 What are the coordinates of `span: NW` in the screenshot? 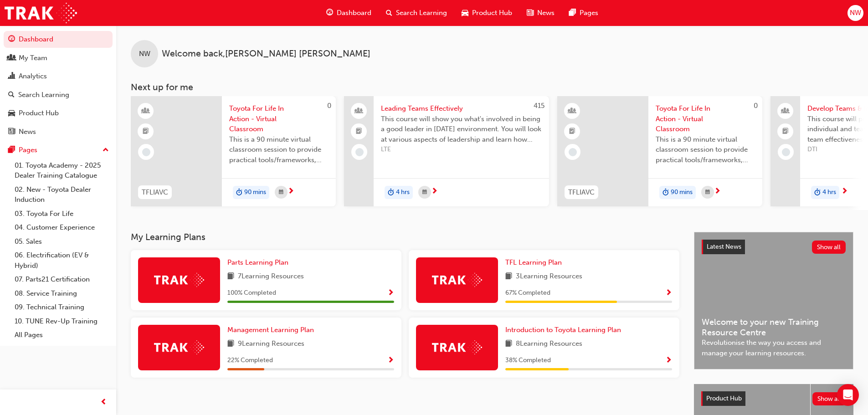 It's located at (855, 13).